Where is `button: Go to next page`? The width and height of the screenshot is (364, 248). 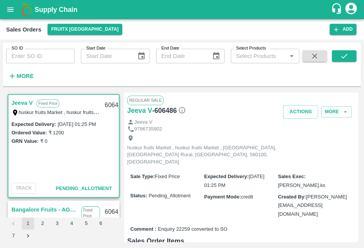
button: Go to next page is located at coordinates (28, 236).